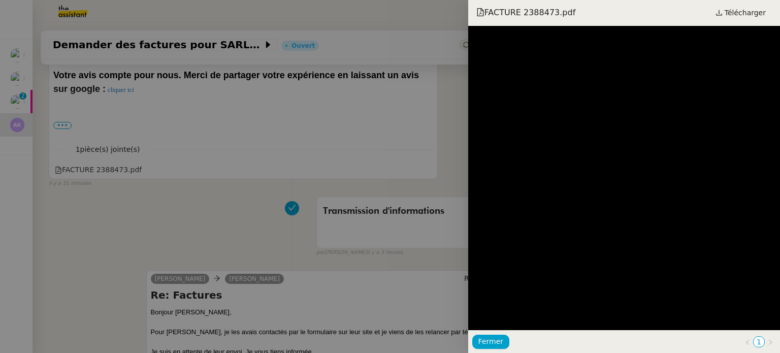  What do you see at coordinates (490, 342) in the screenshot?
I see `button: Fermer` at bounding box center [490, 342].